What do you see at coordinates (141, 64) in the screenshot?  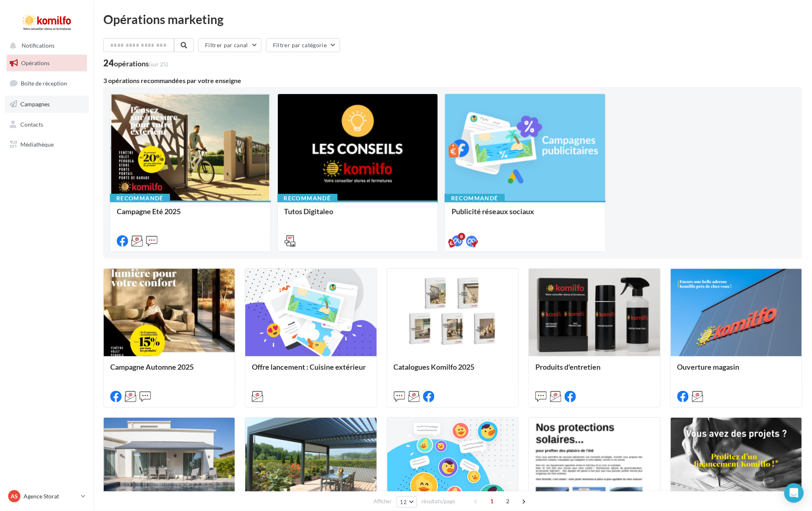 I see `div: opérations` at bounding box center [141, 64].